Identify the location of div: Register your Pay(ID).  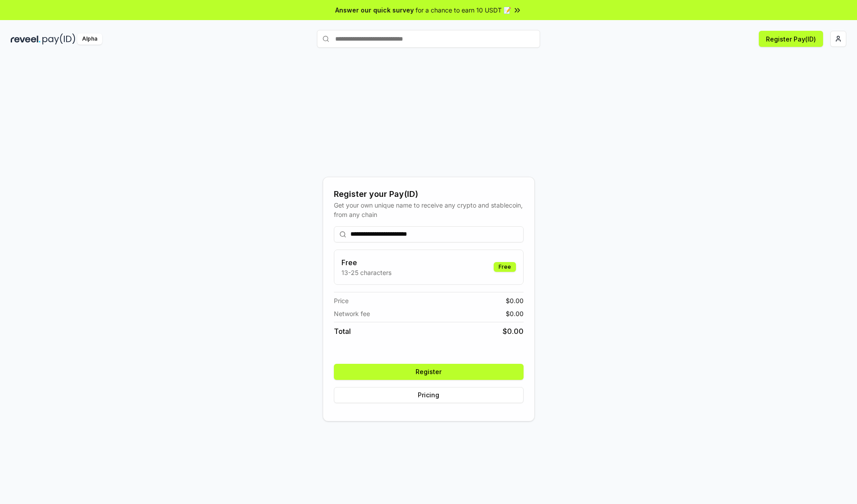
(428, 194).